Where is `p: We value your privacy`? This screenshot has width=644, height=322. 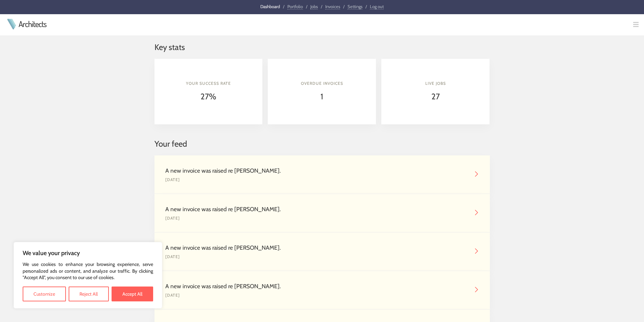
p: We value your privacy is located at coordinates (88, 253).